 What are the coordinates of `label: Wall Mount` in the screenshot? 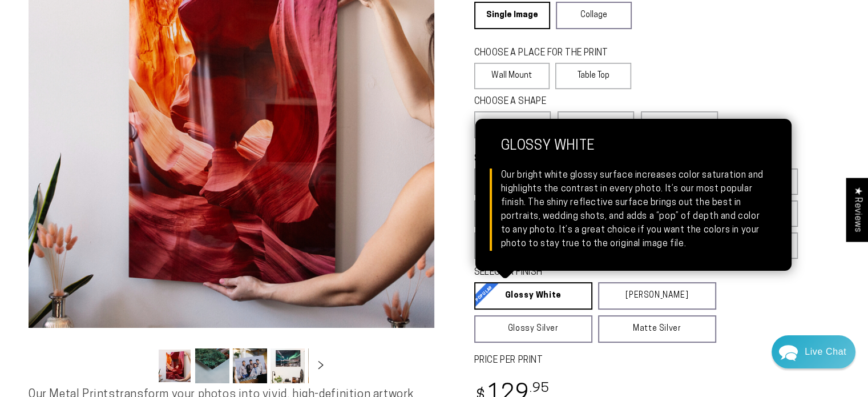 It's located at (512, 76).